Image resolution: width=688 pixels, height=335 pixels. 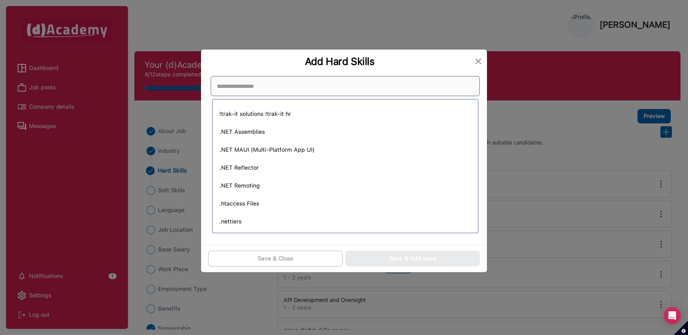 What do you see at coordinates (672, 315) in the screenshot?
I see `div: Open Intercom Messenger` at bounding box center [672, 315].